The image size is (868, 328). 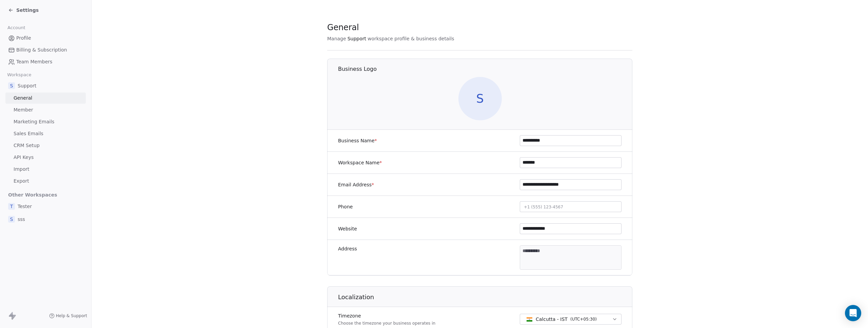 What do you see at coordinates (28, 134) in the screenshot?
I see `span: Sales Emails` at bounding box center [28, 134].